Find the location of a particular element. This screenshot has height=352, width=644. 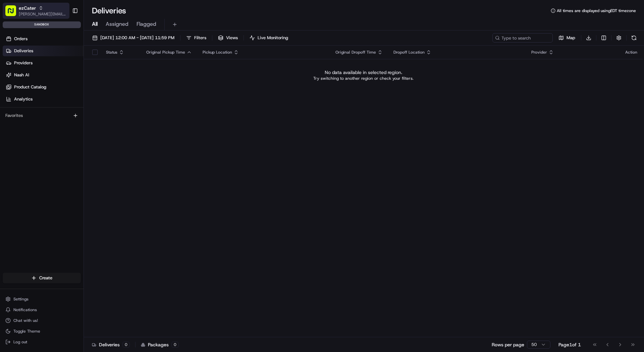

div: Packages is located at coordinates (160, 345).